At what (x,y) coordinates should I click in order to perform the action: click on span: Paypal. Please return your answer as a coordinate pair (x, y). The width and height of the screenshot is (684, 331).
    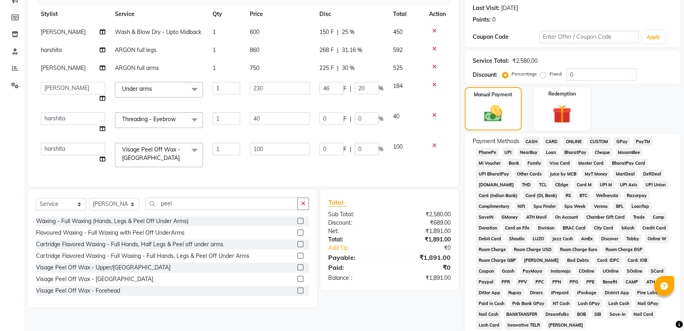
    Looking at the image, I should click on (486, 282).